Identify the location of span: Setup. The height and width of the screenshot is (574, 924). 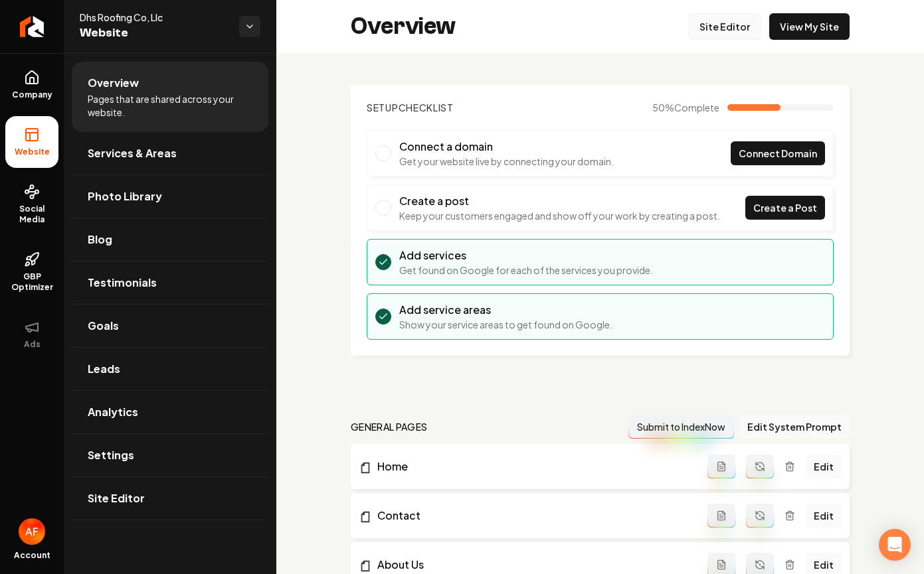
(382, 108).